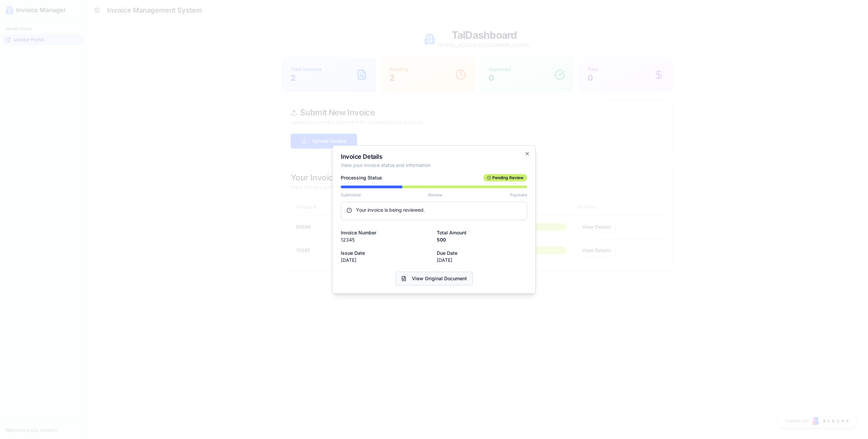 This screenshot has height=439, width=868. Describe the element at coordinates (482, 240) in the screenshot. I see `p: 500` at that location.